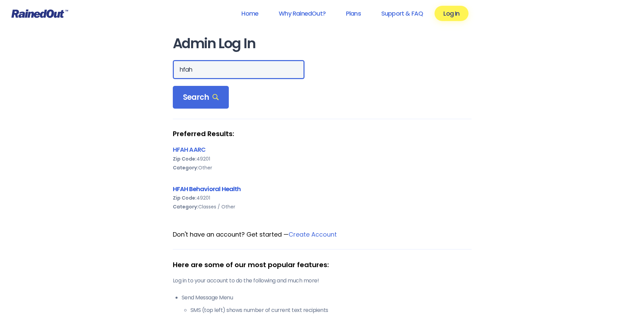 This screenshot has height=315, width=644. I want to click on strong: Preferred Results:, so click(322, 133).